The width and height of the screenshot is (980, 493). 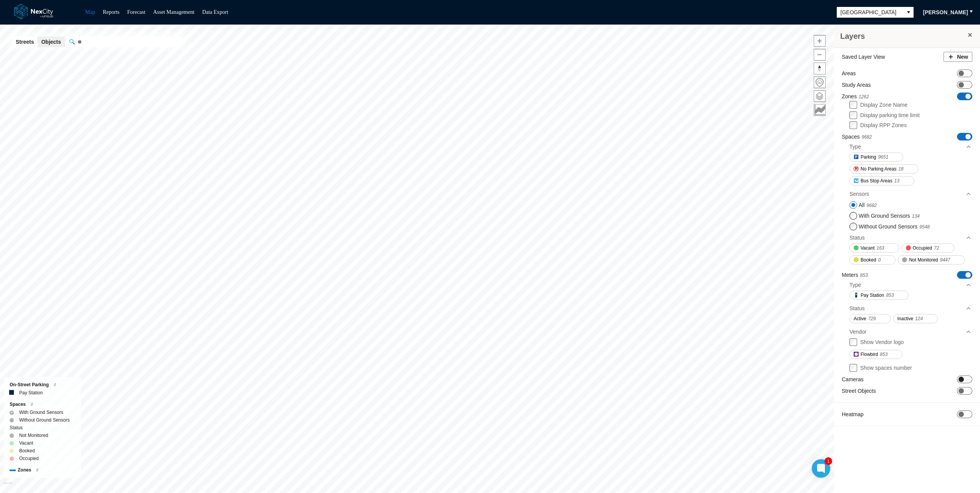 I want to click on button: Reset bearing to north, so click(x=819, y=68).